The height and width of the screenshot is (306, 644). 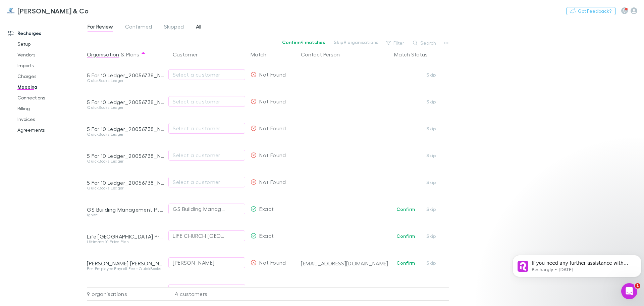 What do you see at coordinates (262, 54) in the screenshot?
I see `button: Match` at bounding box center [262, 54].